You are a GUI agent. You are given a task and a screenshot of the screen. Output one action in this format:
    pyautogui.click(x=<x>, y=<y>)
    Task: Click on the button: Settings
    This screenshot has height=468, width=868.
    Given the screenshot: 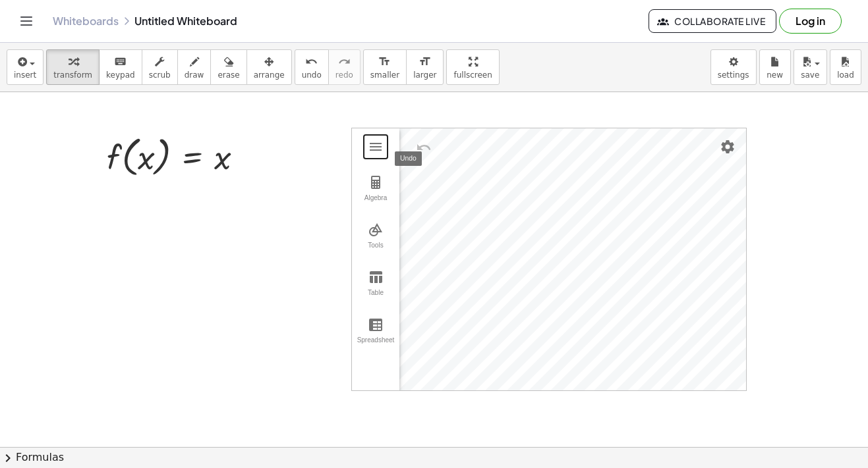 What is the action you would take?
    pyautogui.click(x=728, y=147)
    